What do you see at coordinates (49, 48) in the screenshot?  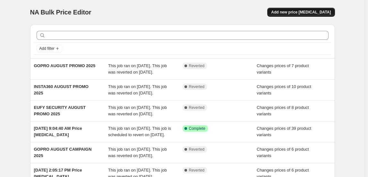 I see `button: Add filter` at bounding box center [49, 48].